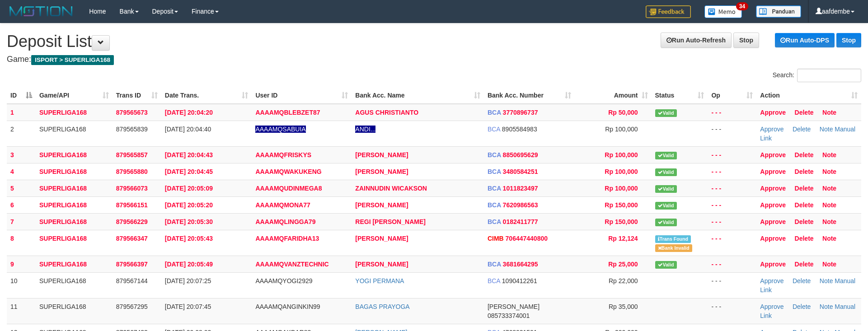 This screenshot has height=331, width=868. What do you see at coordinates (778, 11) in the screenshot?
I see `img: panduan.png` at bounding box center [778, 11].